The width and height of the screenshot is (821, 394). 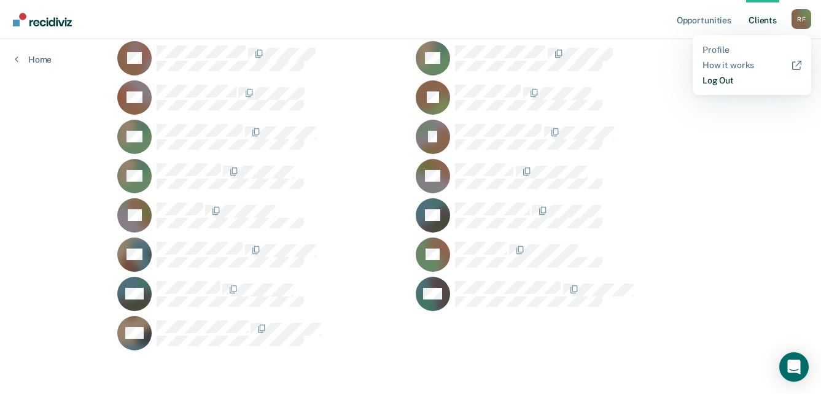 I want to click on button: Profile dropdown button, so click(x=801, y=19).